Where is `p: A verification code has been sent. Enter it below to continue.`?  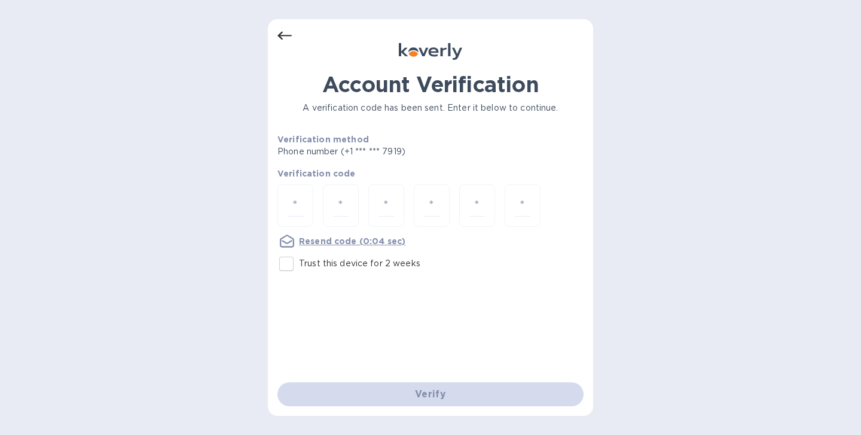 p: A verification code has been sent. Enter it below to continue. is located at coordinates (431, 108).